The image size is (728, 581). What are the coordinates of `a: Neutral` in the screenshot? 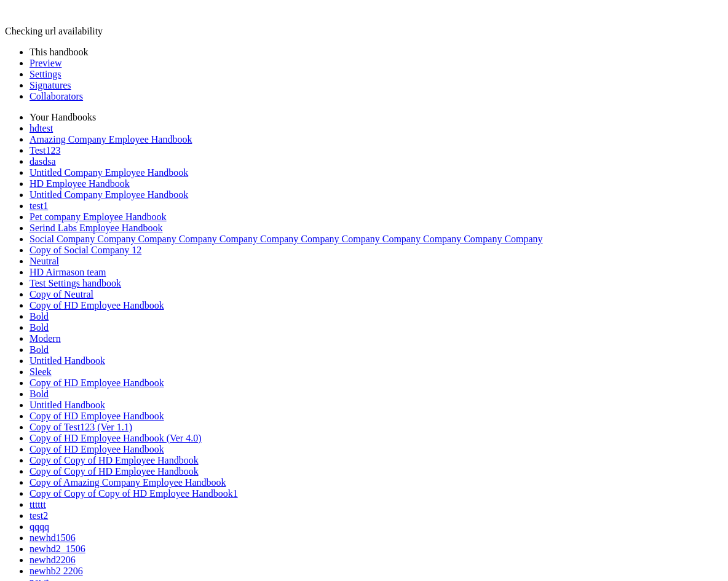 It's located at (44, 261).